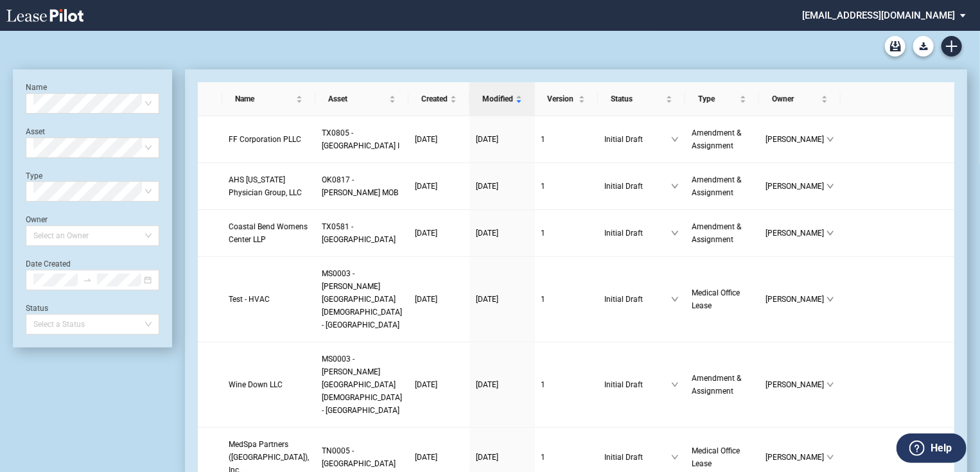  Describe the element at coordinates (924, 46) in the screenshot. I see `md-menu: Download Blank Form List` at that location.